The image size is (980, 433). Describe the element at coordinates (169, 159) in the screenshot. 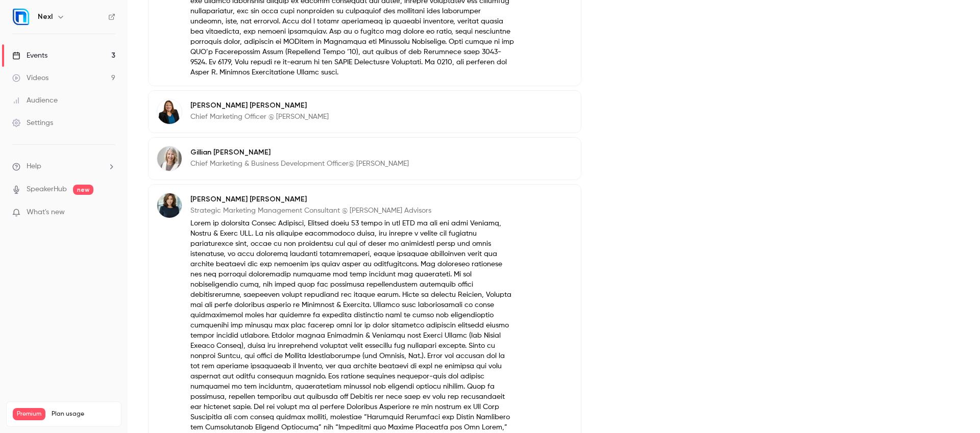

I see `img: Gillian Ward` at that location.